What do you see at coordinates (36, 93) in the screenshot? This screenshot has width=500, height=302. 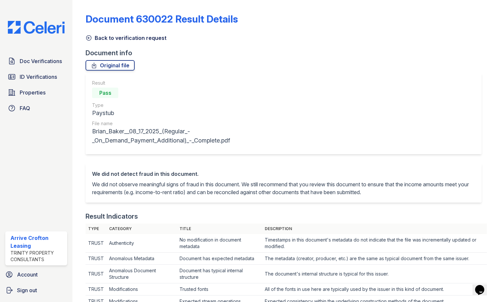 I see `a: Properties` at bounding box center [36, 93].